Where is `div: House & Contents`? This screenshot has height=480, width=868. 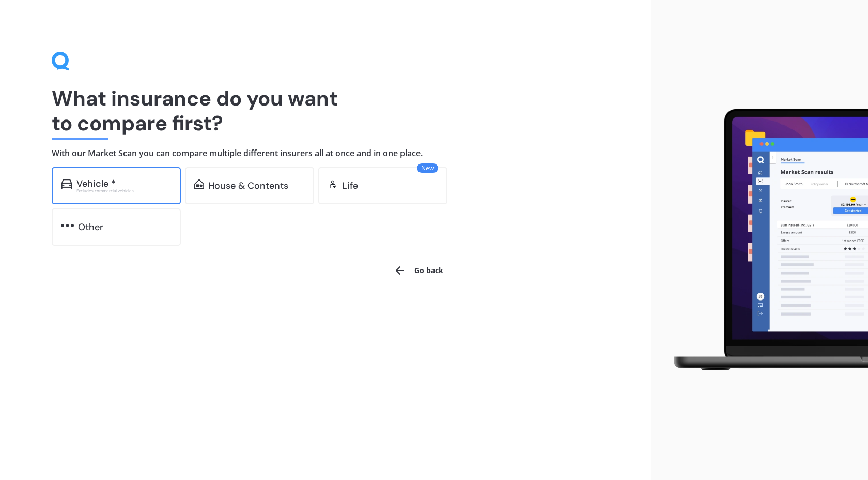
div: House & Contents is located at coordinates (248, 186).